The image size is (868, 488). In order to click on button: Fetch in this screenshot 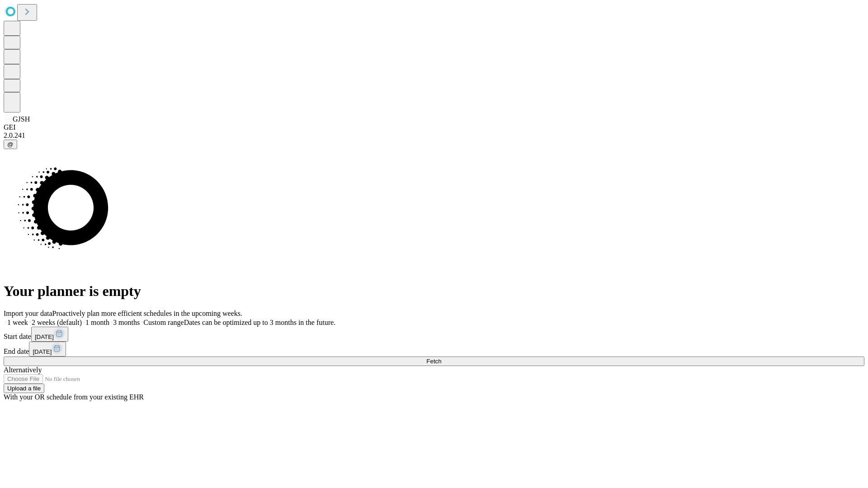, I will do `click(434, 361)`.